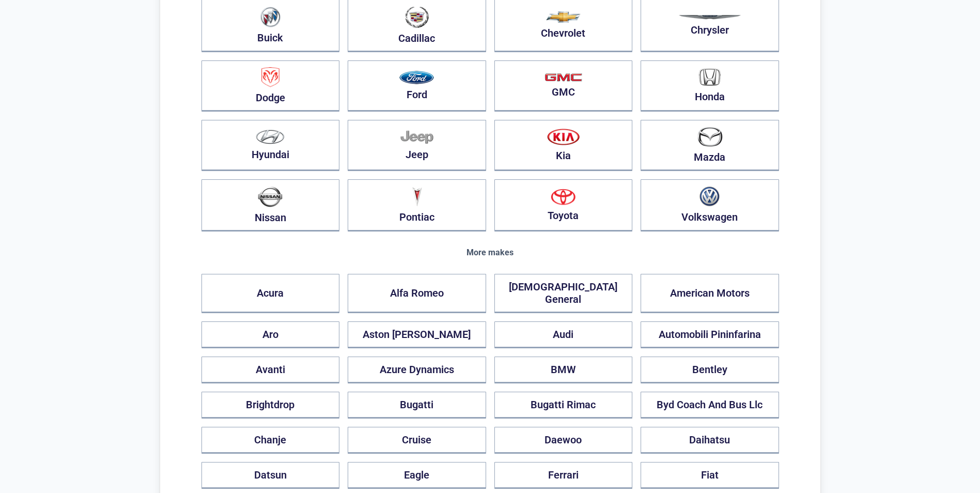 This screenshot has width=980, height=493. I want to click on button: Daewoo, so click(564, 440).